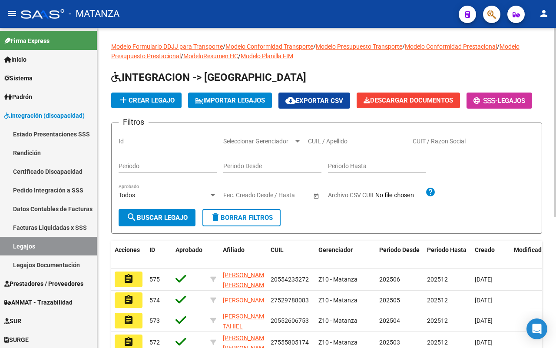 The image size is (556, 348). Describe the element at coordinates (230, 100) in the screenshot. I see `span: IMPORTAR LEGAJOS` at that location.